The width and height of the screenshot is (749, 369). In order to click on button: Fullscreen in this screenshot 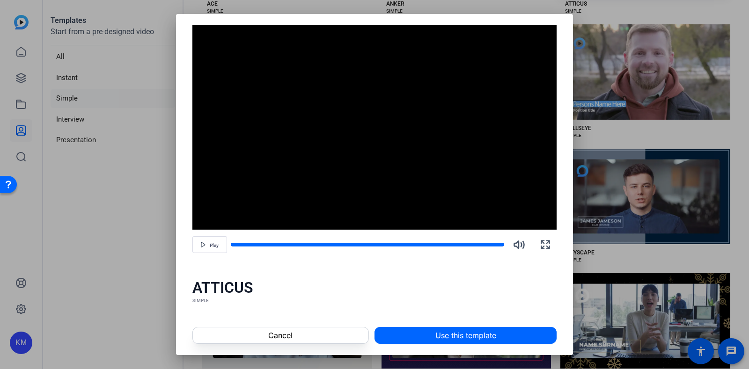, I will do `click(545, 245)`.